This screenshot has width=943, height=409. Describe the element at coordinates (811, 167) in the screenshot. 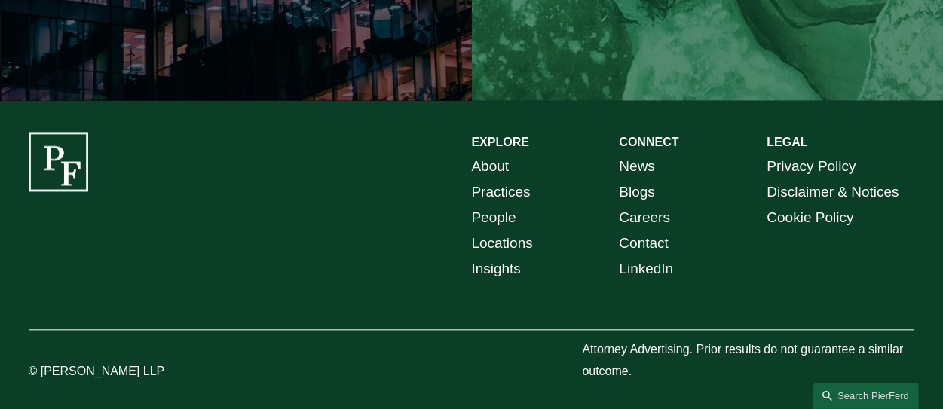

I see `a: Privacy Policy` at that location.